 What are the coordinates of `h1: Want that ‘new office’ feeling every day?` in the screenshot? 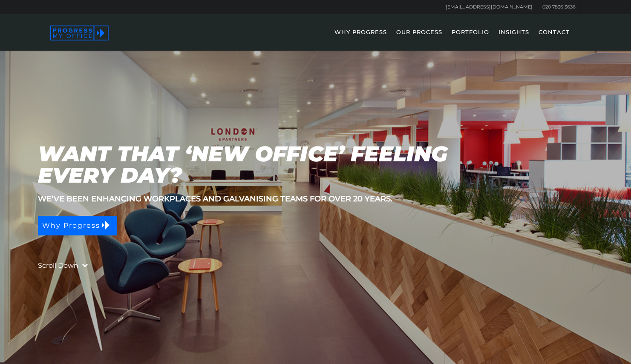 It's located at (243, 165).